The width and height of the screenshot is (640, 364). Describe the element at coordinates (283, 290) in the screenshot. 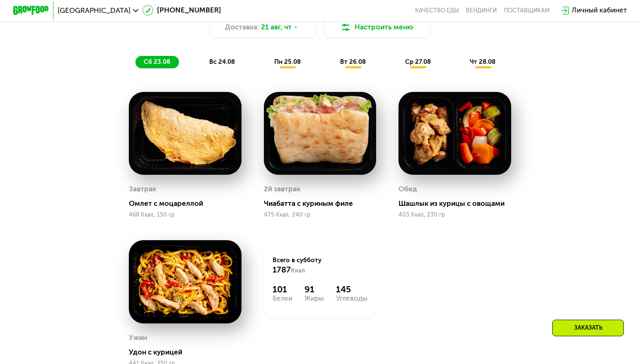

I see `div: 101` at that location.